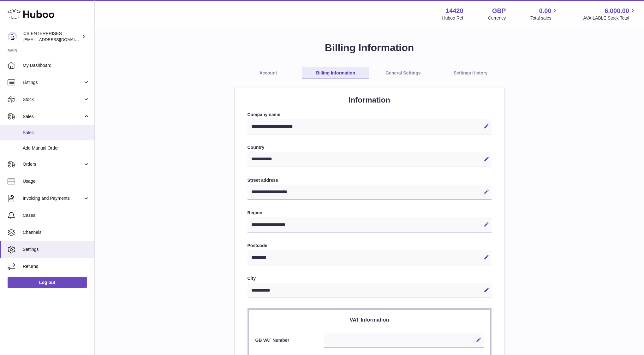  What do you see at coordinates (56, 65) in the screenshot?
I see `span: My Dashboard` at bounding box center [56, 65].